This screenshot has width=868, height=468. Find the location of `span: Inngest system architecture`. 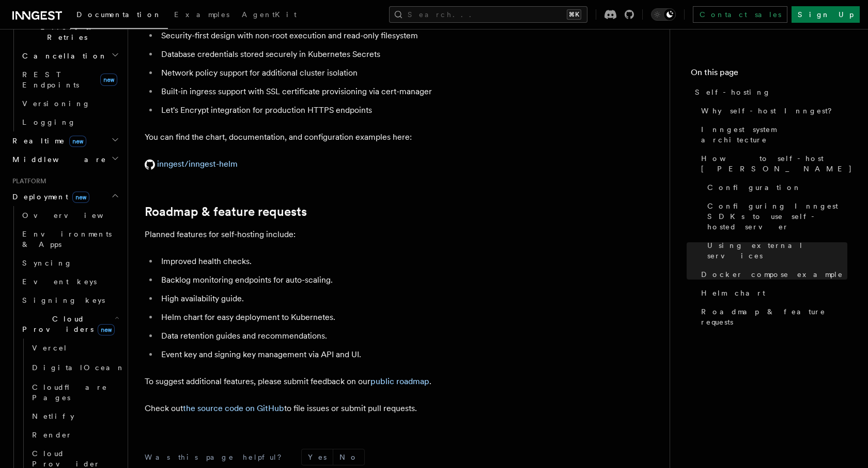

span: Inngest system architecture is located at coordinates (774, 134).